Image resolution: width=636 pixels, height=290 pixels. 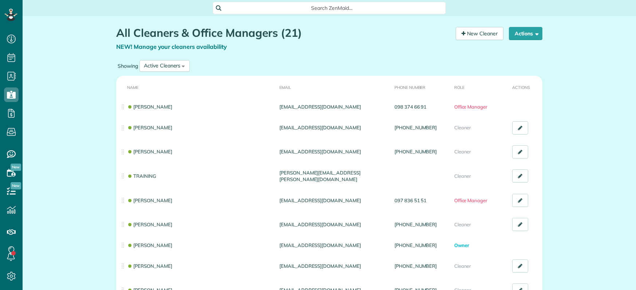 I want to click on span: Owner, so click(x=462, y=245).